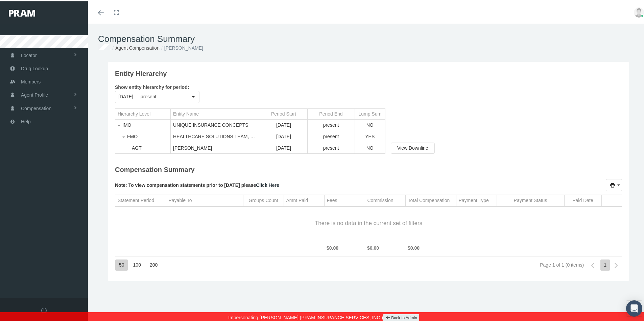  Describe the element at coordinates (154, 264) in the screenshot. I see `div: Items per page: 200` at that location.